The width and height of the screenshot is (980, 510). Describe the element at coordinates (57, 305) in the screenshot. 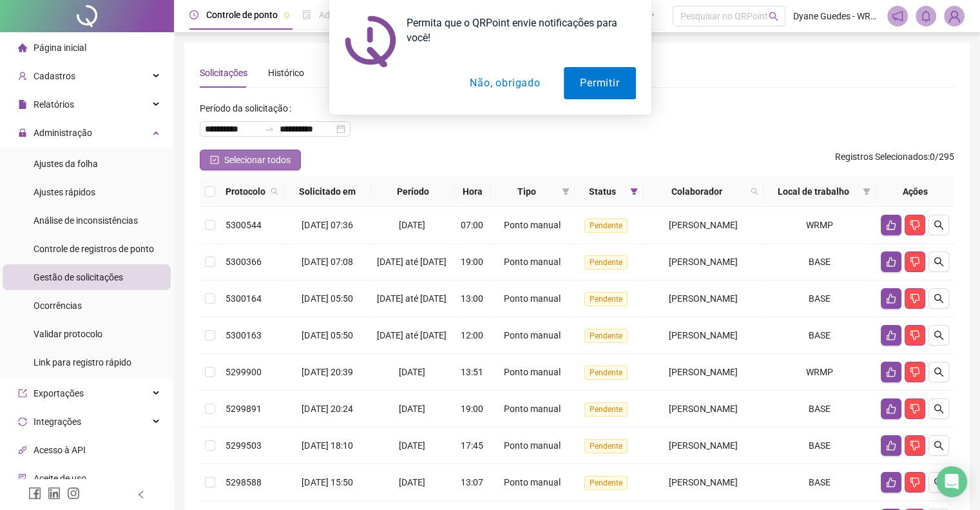

I see `span: Ocorrências` at that location.